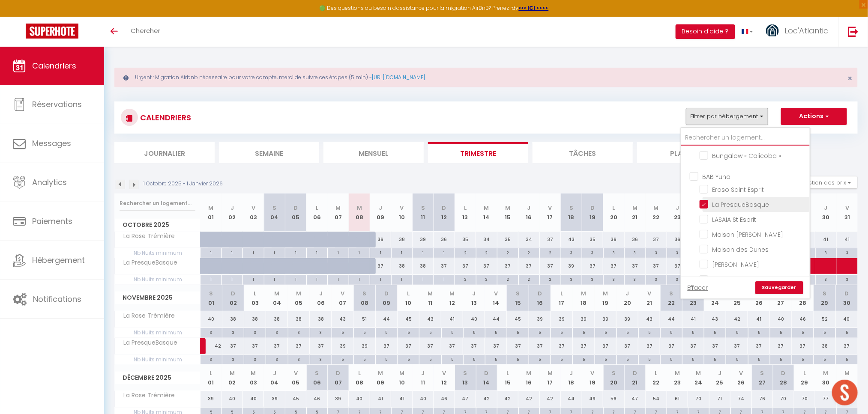 This screenshot has height=414, width=868. I want to click on a: ... Loc'Atlantic, so click(800, 32).